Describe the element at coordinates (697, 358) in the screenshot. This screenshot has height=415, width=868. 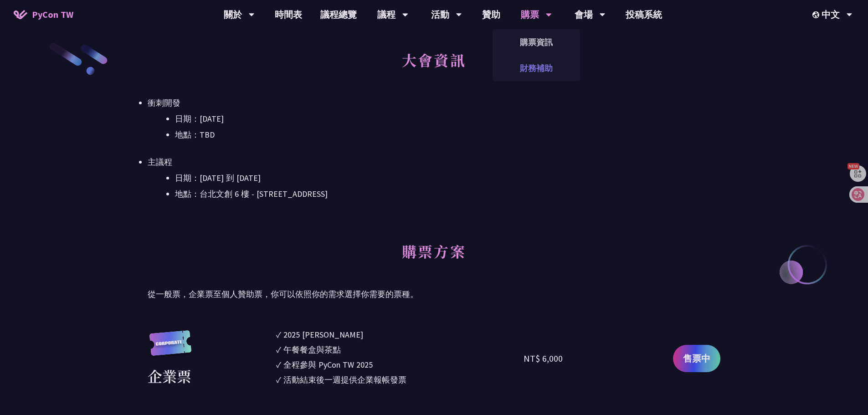
I see `span: 售票中` at that location.